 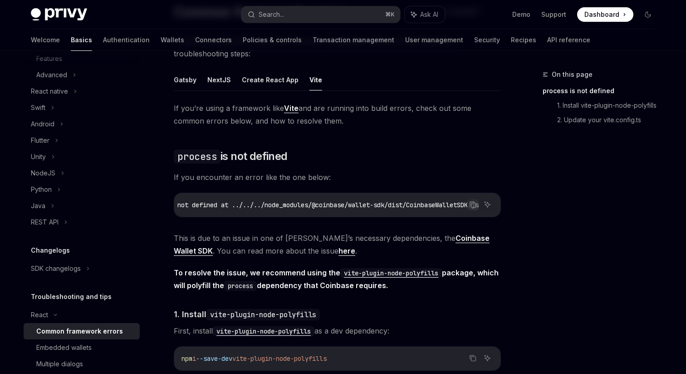 I want to click on h5: Troubleshooting and tips, so click(x=71, y=296).